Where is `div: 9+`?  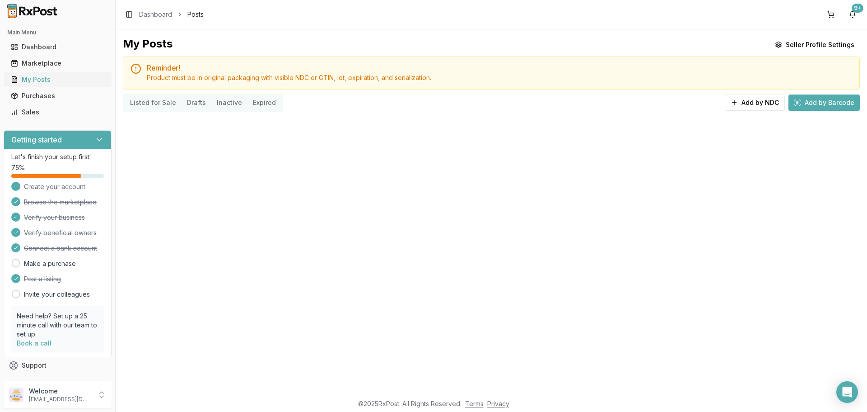 div: 9+ is located at coordinates (858, 8).